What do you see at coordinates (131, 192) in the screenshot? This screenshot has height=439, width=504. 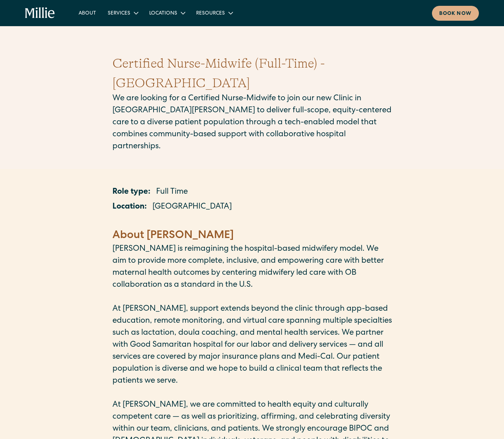 I see `p: Role type:` at bounding box center [131, 192].